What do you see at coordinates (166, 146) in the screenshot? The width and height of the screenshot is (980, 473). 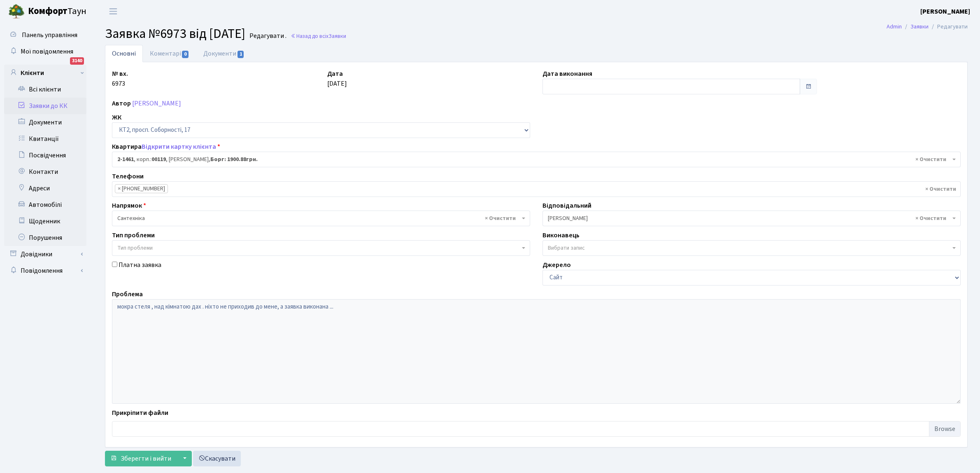 I see `label: Квартира` at bounding box center [166, 146].